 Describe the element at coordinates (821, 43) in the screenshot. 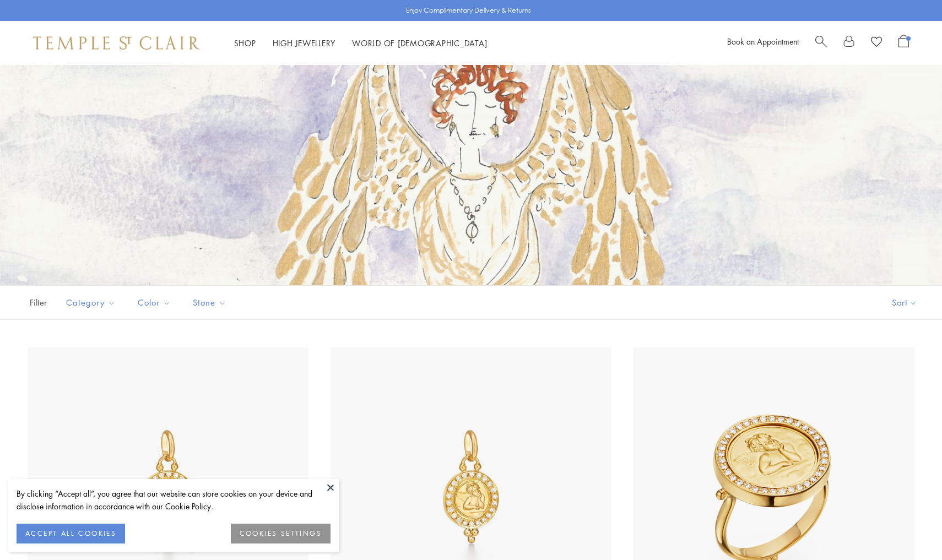

I see `a: Search` at that location.